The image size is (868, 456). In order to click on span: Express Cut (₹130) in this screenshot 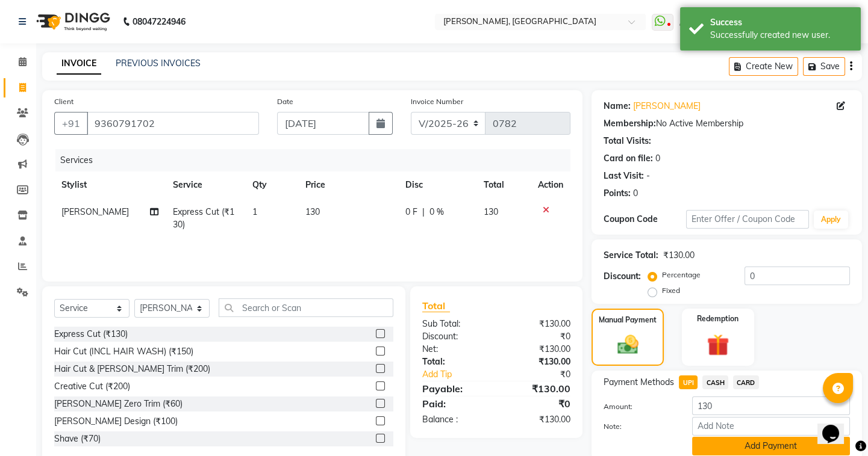, I will do `click(203, 218)`.